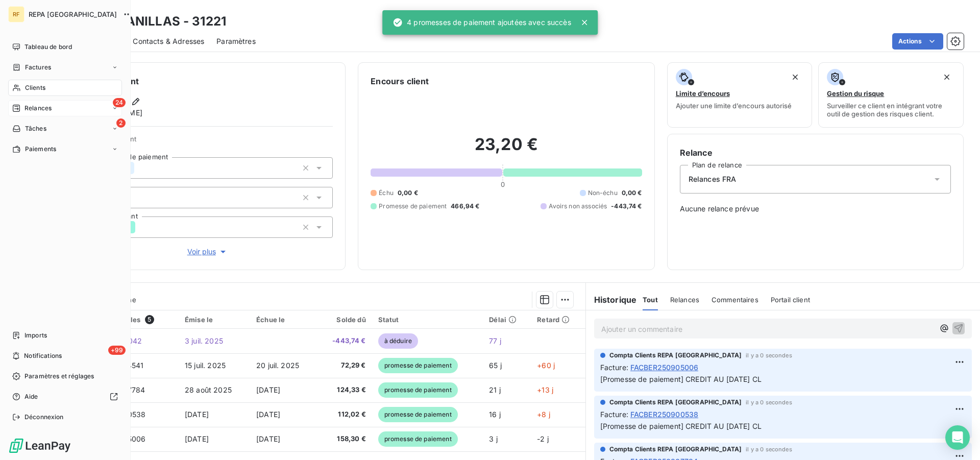 This screenshot has height=460, width=980. Describe the element at coordinates (740, 95) in the screenshot. I see `button: Limite d’encoursAjouter une limite d’encours autorisé` at that location.